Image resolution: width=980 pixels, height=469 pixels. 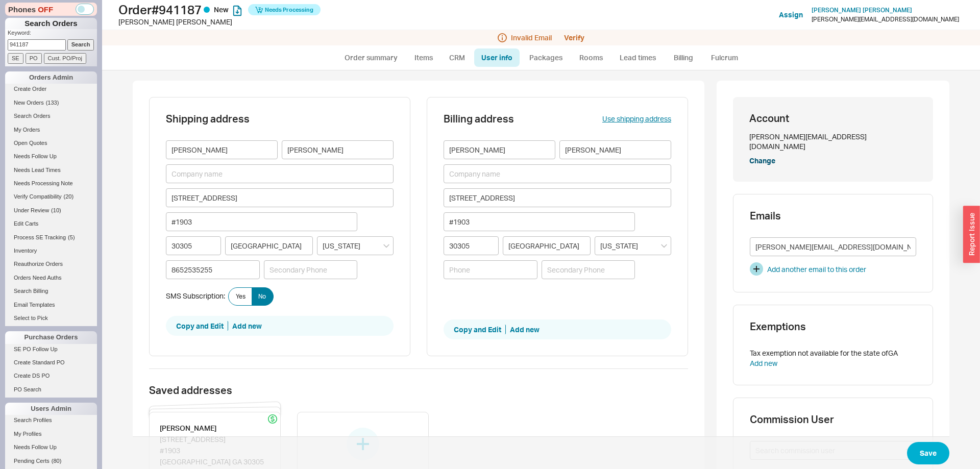 What do you see at coordinates (261, 296) in the screenshot?
I see `span: No` at bounding box center [261, 296].